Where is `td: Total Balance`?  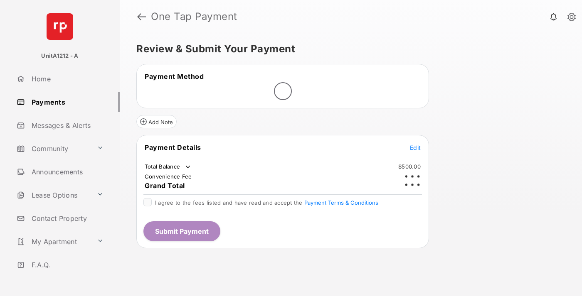
td: Total Balance is located at coordinates (168, 167).